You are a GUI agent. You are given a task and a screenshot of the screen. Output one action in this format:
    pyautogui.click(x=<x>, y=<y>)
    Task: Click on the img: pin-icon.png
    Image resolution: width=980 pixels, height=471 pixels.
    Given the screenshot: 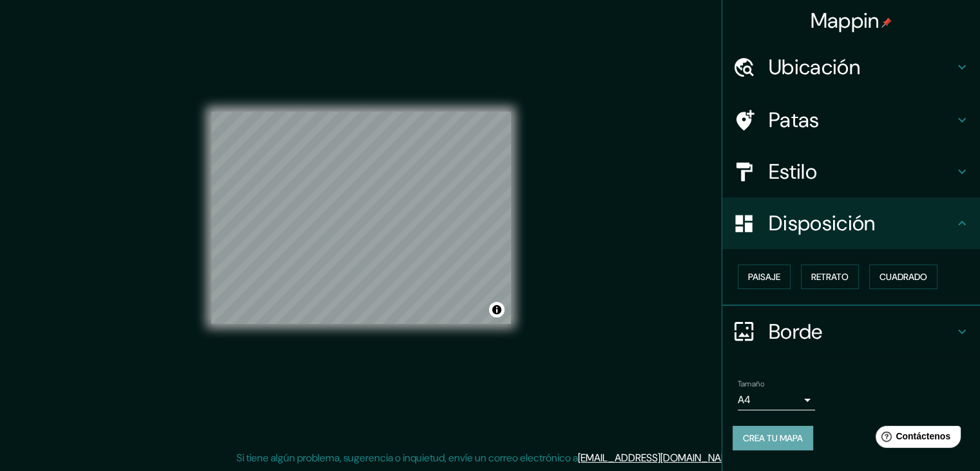 What is the action you would take?
    pyautogui.click(x=887, y=22)
    